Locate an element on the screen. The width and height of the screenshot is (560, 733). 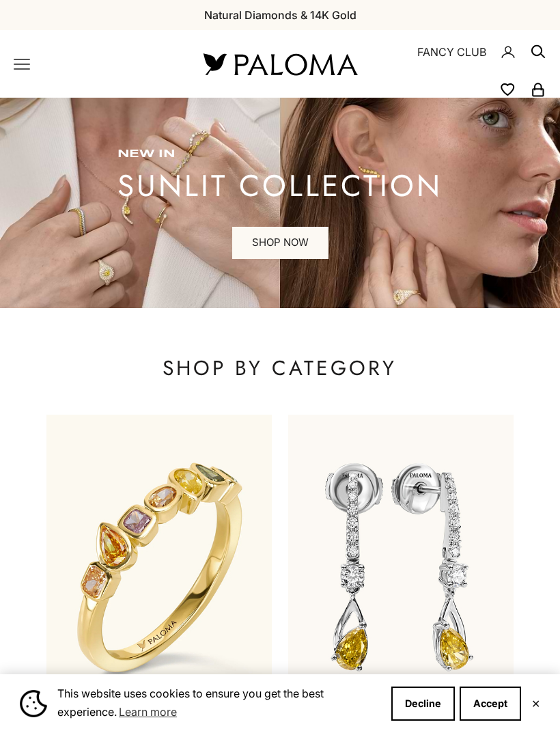
a: SHOP NOW is located at coordinates (280, 243).